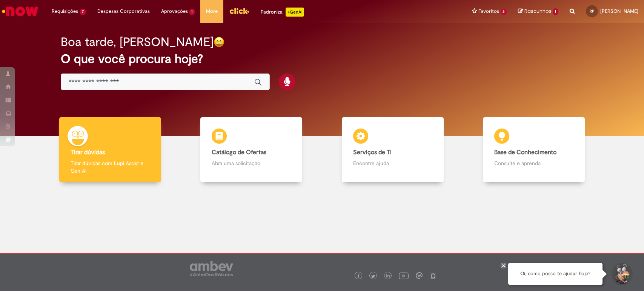 The height and width of the screenshot is (291, 644). What do you see at coordinates (123, 11) in the screenshot?
I see `span: Despesas Corporativas` at bounding box center [123, 11].